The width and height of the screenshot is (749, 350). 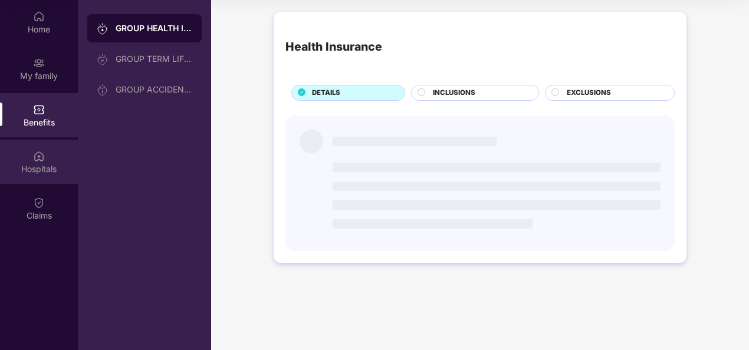 I want to click on span: DETAILS, so click(x=326, y=93).